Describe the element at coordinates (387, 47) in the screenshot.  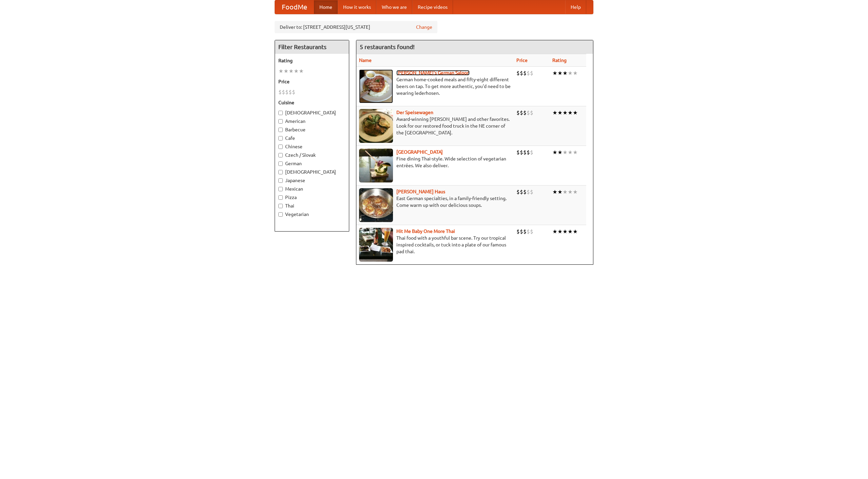
I see `ng-pluralize: 5 restaurants found!` at that location.